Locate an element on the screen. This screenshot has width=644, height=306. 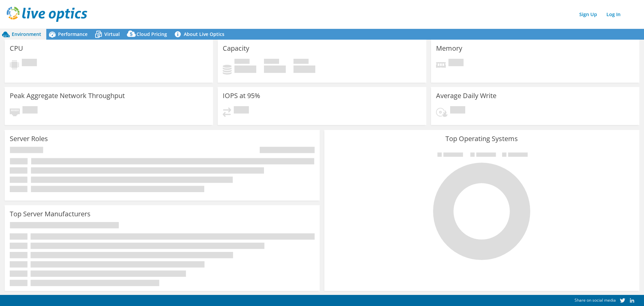
span: Performance is located at coordinates (73, 34).